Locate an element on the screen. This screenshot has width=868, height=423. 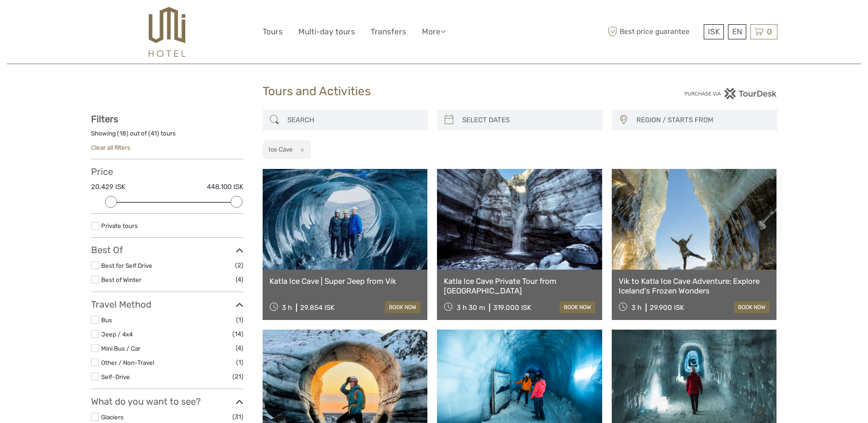
p: We're away right now. Please check back later! is located at coordinates (58, 19).